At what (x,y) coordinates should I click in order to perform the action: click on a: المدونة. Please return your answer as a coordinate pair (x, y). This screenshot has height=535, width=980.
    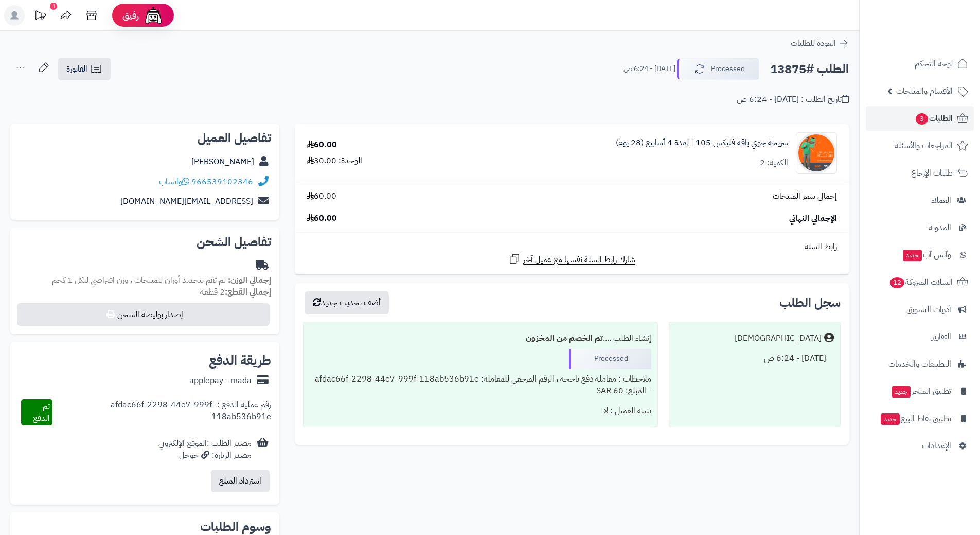
    Looking at the image, I should click on (920, 228).